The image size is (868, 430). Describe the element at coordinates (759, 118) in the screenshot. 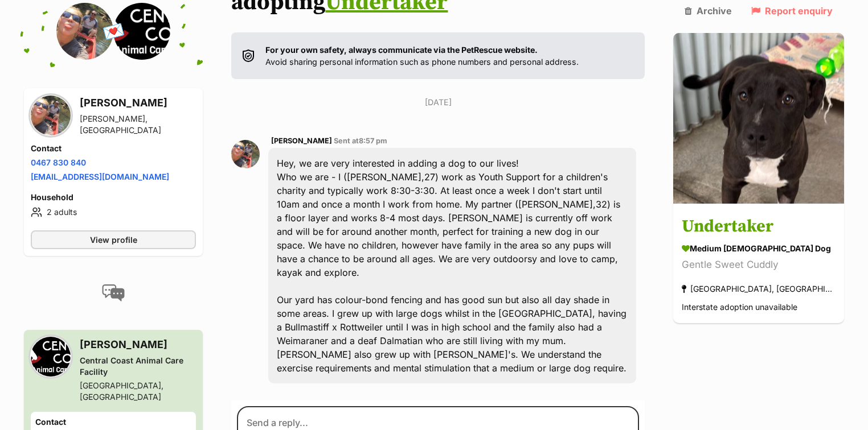

I see `img: Undertaker` at that location.